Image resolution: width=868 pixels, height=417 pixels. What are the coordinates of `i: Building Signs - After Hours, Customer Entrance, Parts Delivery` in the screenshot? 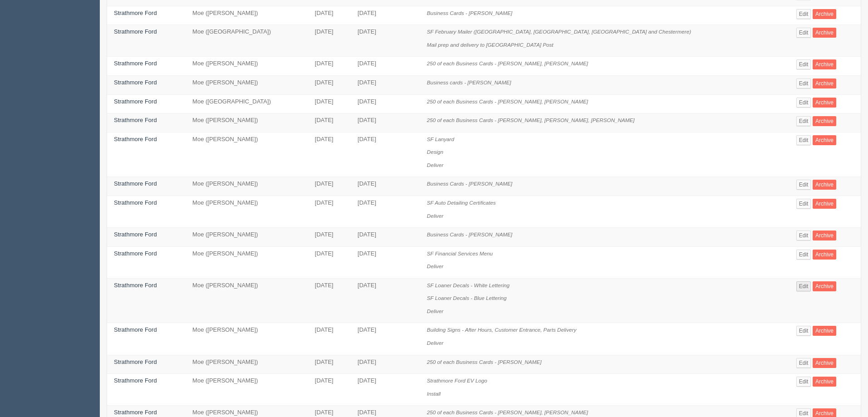 It's located at (502, 329).